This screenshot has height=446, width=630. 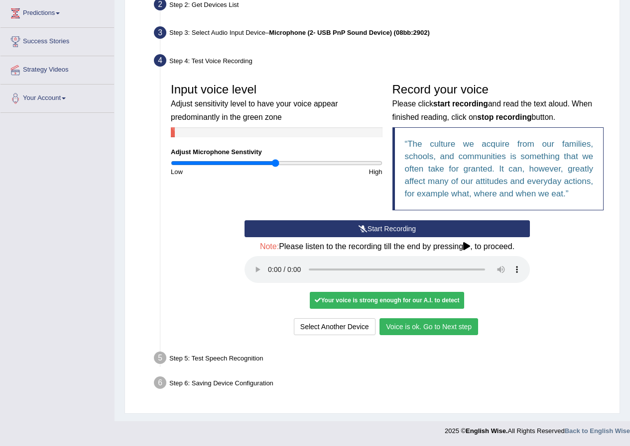 I want to click on button: Voice is ok. Go to Next step, so click(x=429, y=327).